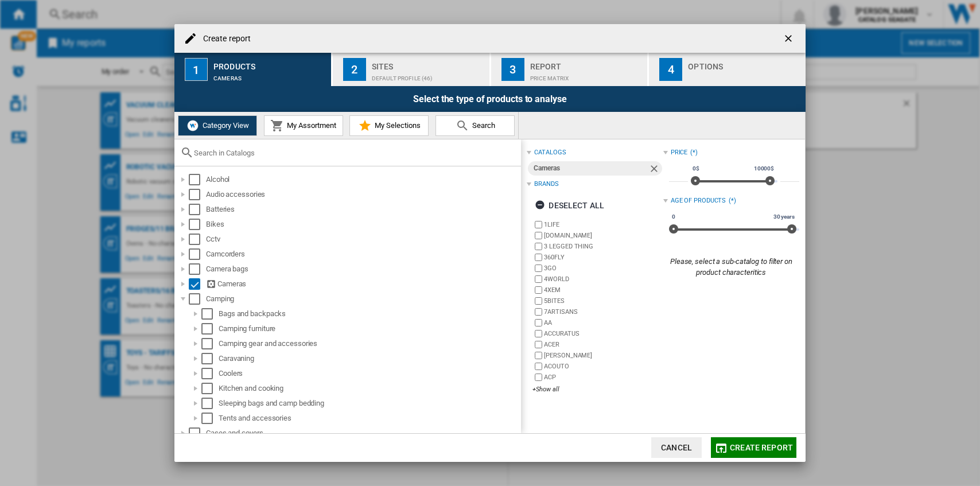 The width and height of the screenshot is (980, 486). What do you see at coordinates (428, 75) in the screenshot?
I see `div: Default profile (46)` at bounding box center [428, 75].